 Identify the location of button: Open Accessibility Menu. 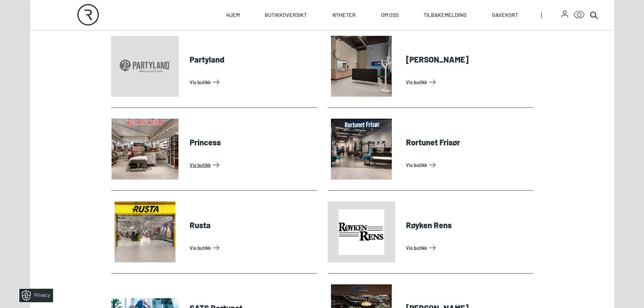
(579, 15).